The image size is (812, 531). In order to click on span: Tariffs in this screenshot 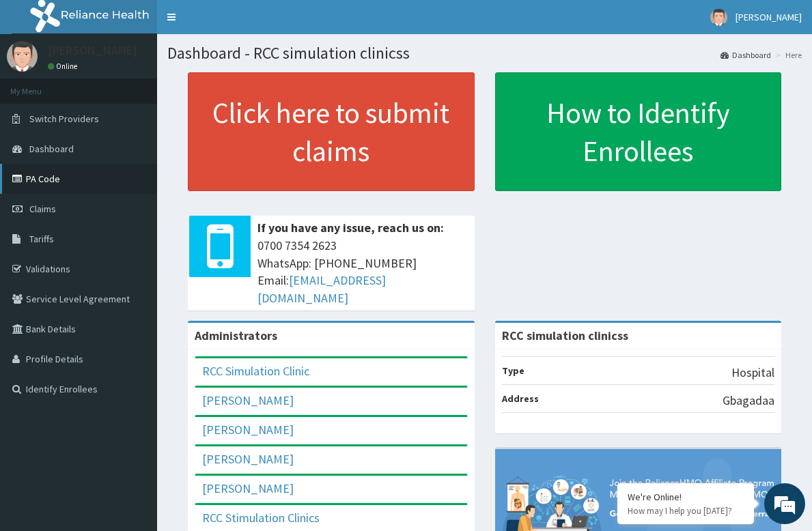, I will do `click(41, 239)`.